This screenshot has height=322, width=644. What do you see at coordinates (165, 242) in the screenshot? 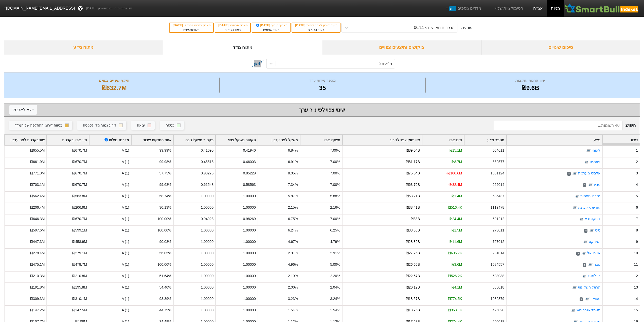
I see `div: 90.03%` at bounding box center [165, 242].